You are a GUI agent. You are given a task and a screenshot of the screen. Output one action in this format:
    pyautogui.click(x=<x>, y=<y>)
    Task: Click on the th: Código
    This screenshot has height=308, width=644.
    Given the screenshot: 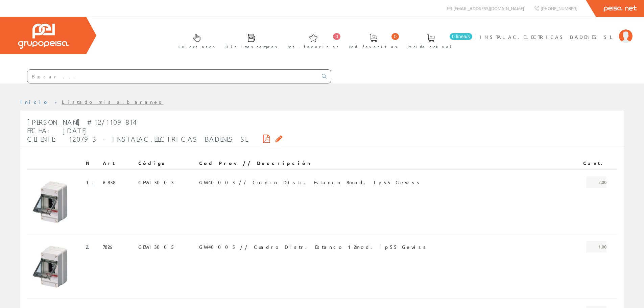 What is the action you would take?
    pyautogui.click(x=166, y=163)
    